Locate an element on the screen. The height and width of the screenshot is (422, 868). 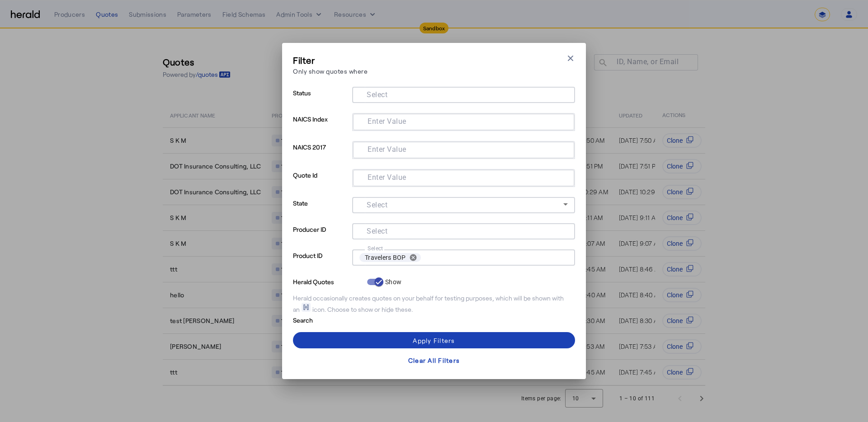
h3: Filter is located at coordinates (330, 60).